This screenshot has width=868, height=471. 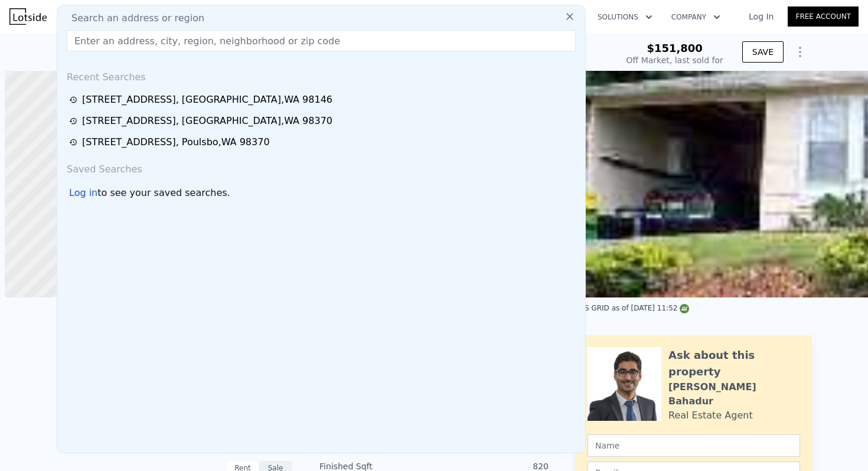 I want to click on img: NWMLS Logo, so click(x=684, y=309).